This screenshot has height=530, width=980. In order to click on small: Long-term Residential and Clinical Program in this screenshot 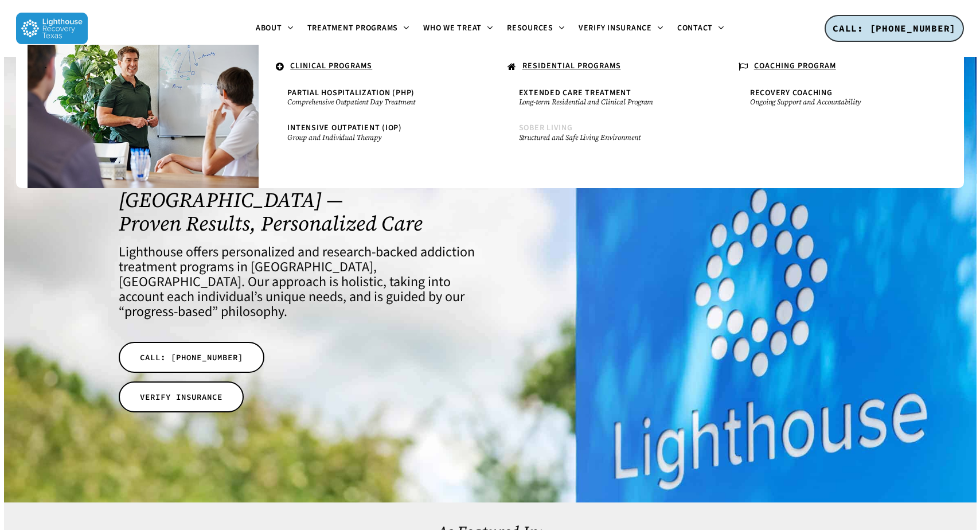, I will do `click(605, 102)`.